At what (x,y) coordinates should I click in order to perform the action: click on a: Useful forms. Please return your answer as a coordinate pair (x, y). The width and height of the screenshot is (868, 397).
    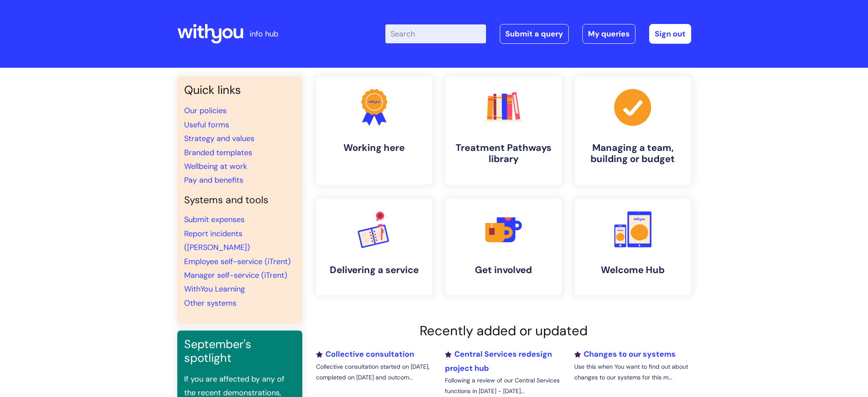
    Looking at the image, I should click on (206, 124).